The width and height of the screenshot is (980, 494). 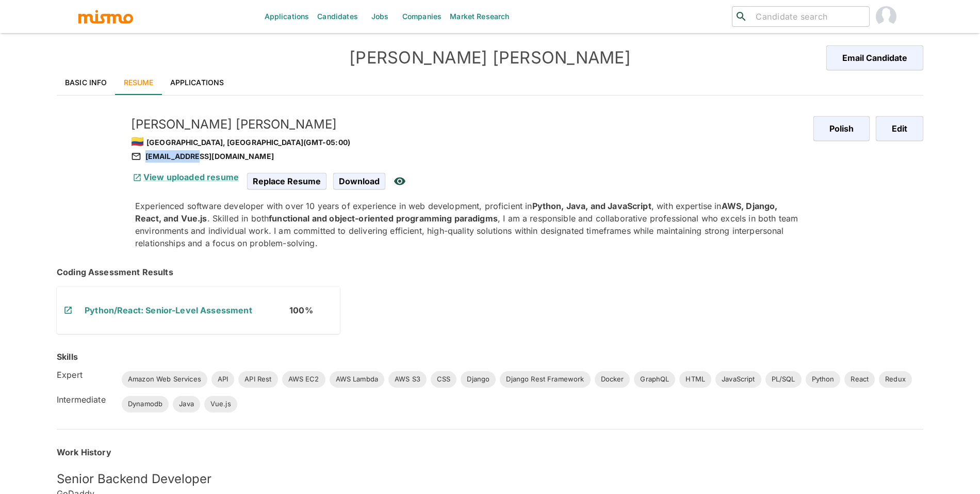 I want to click on span: HTML, so click(x=696, y=379).